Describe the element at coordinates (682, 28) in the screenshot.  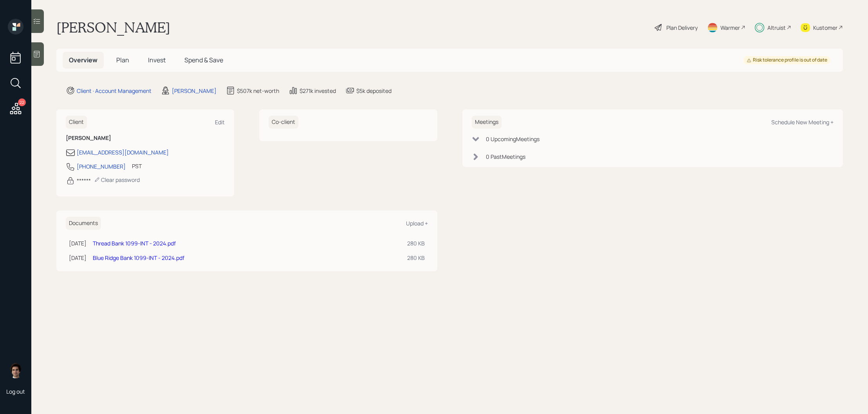
I see `div: Plan Delivery` at that location.